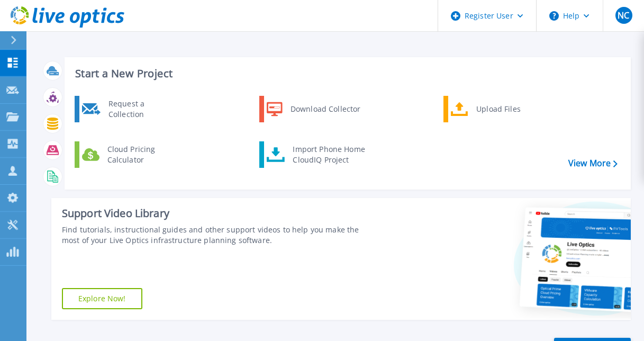 The image size is (644, 341). What do you see at coordinates (212, 213) in the screenshot?
I see `div: Support Video Library` at bounding box center [212, 213].